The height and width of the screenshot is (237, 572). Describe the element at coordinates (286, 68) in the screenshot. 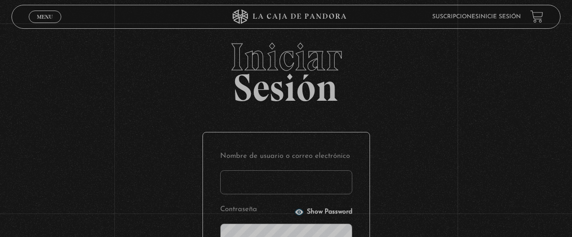

I see `h2: Sesión` at that location.